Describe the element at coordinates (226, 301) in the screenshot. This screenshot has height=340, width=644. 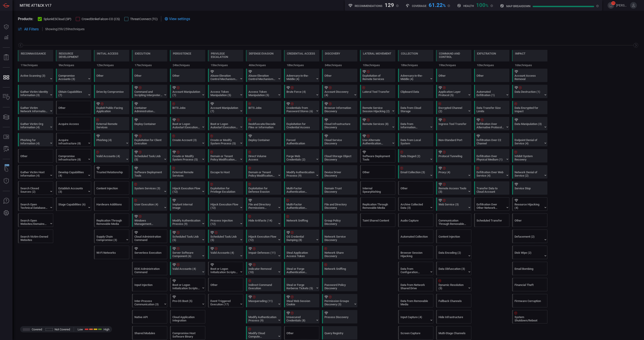
I see `div: T1546: Event Triggered Execution (Not covered)` at that location.